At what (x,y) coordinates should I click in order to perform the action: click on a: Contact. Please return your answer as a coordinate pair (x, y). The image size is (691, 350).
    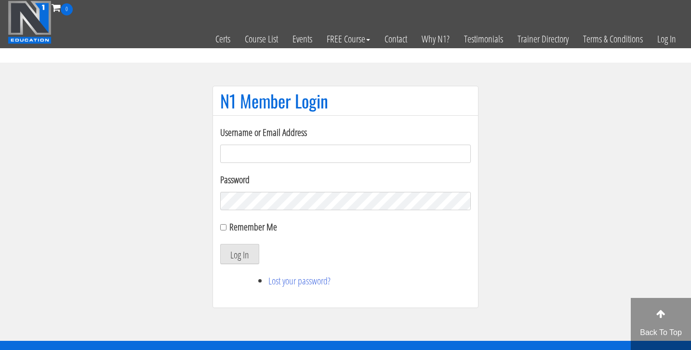
    Looking at the image, I should click on (396, 39).